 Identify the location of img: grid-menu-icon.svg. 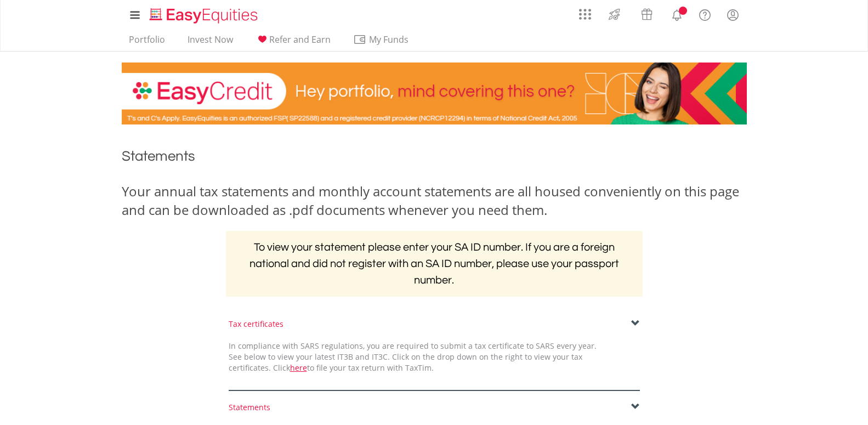
(585, 14).